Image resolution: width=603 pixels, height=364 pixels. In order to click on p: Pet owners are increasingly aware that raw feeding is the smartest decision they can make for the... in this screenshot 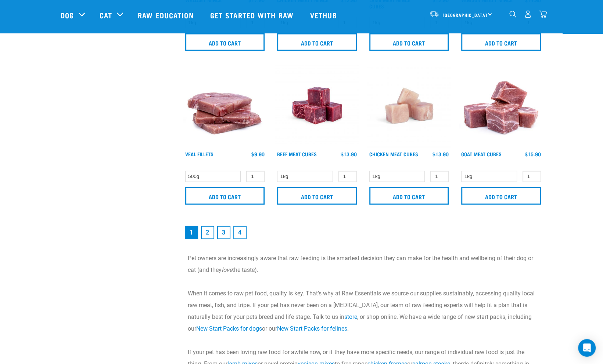, I will do `click(363, 264)`.